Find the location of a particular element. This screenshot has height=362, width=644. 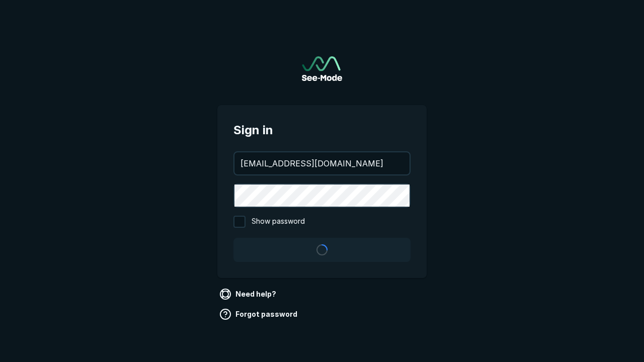

span: Show password is located at coordinates (278, 221).